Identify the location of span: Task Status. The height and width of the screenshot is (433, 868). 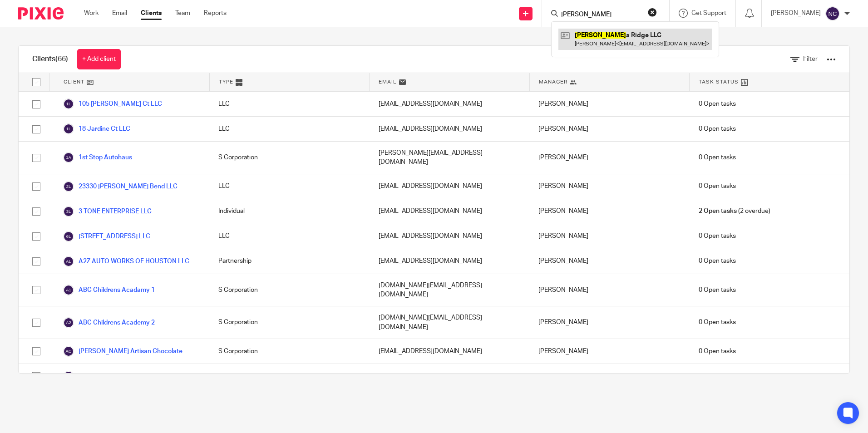
(719, 82).